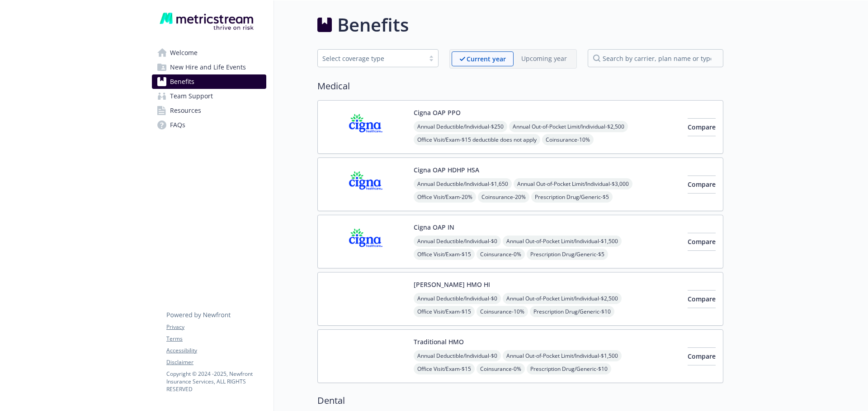  I want to click on span: Welcome, so click(184, 53).